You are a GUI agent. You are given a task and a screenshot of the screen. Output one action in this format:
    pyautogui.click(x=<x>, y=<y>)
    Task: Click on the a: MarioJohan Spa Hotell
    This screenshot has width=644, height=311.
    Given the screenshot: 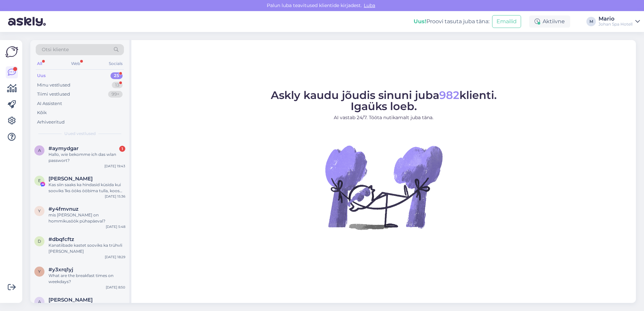 What is the action you would take?
    pyautogui.click(x=619, y=22)
    